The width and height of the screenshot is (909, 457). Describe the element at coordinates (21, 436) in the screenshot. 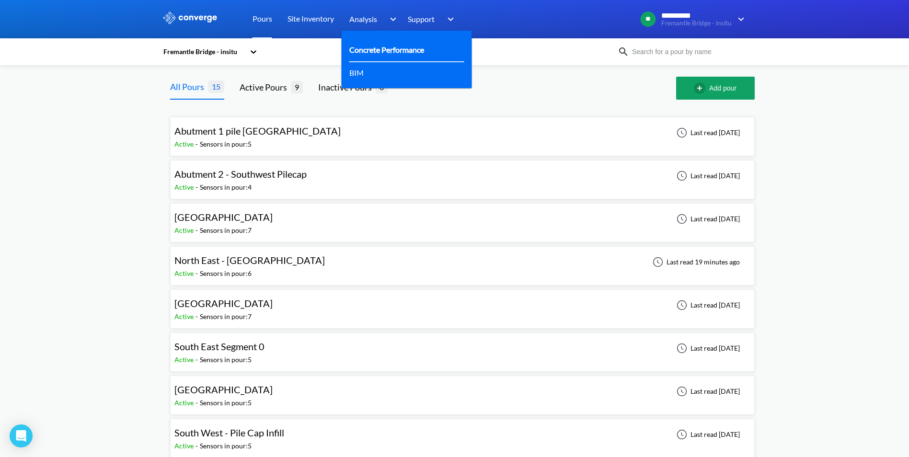

I see `div: Open Intercom Messenger` at that location.